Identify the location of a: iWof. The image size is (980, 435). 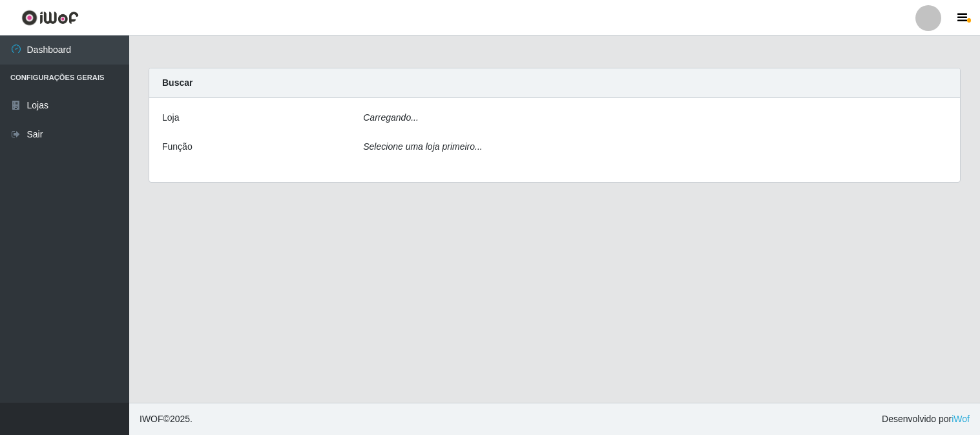
(961, 419).